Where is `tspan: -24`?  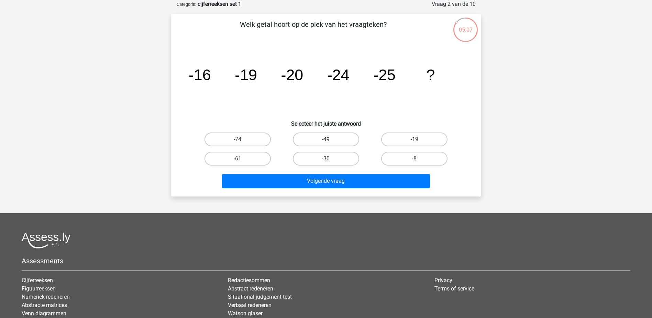
tspan: -24 is located at coordinates (338, 75).